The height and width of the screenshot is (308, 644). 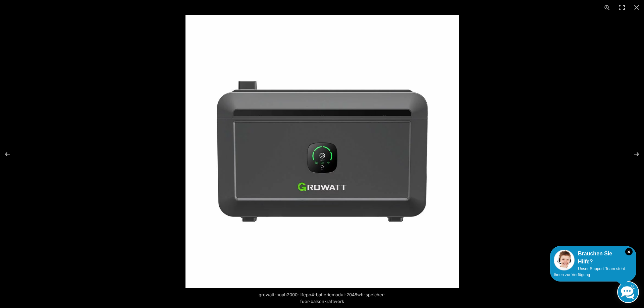 I want to click on img: Customer service, so click(x=564, y=260).